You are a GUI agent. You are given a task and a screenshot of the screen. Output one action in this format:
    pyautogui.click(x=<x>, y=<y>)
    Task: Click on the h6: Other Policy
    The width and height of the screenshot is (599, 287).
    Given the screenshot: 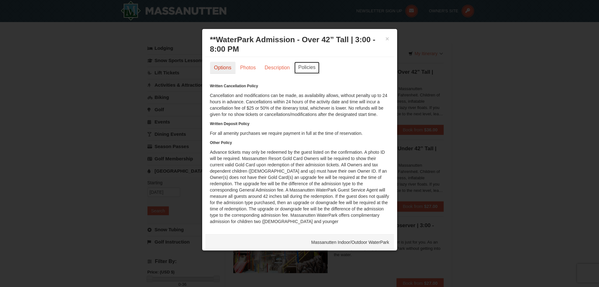 What is the action you would take?
    pyautogui.click(x=300, y=142)
    